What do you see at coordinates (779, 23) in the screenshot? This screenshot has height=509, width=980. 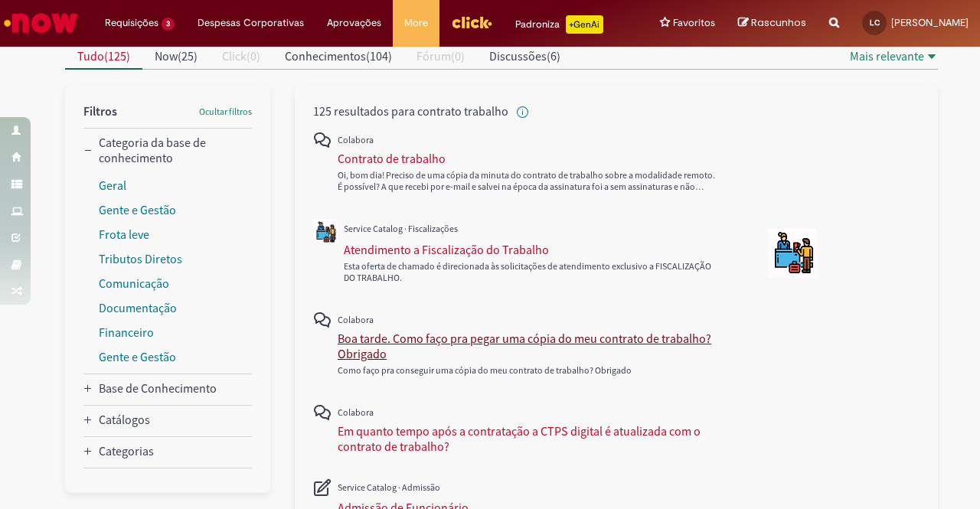 I see `span: Rascunhos` at bounding box center [779, 23].